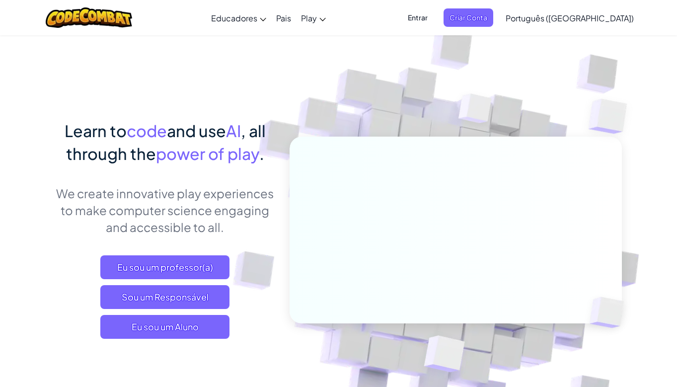 The image size is (677, 387). I want to click on img: CodeCombat logo, so click(89, 17).